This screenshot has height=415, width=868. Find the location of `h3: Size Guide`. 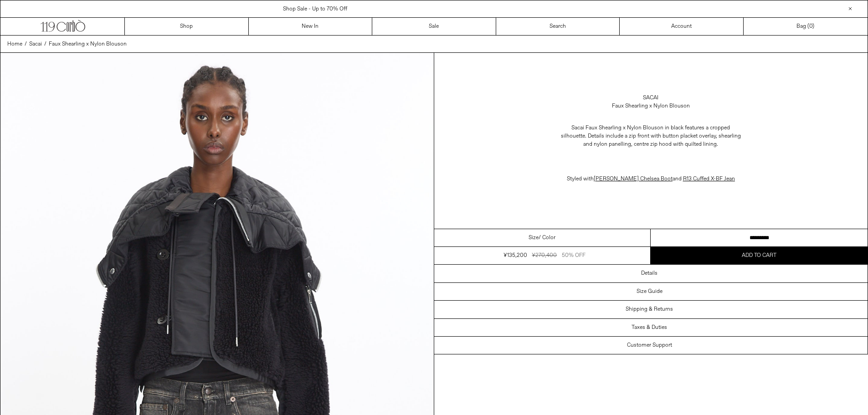

h3: Size Guide is located at coordinates (650, 292).